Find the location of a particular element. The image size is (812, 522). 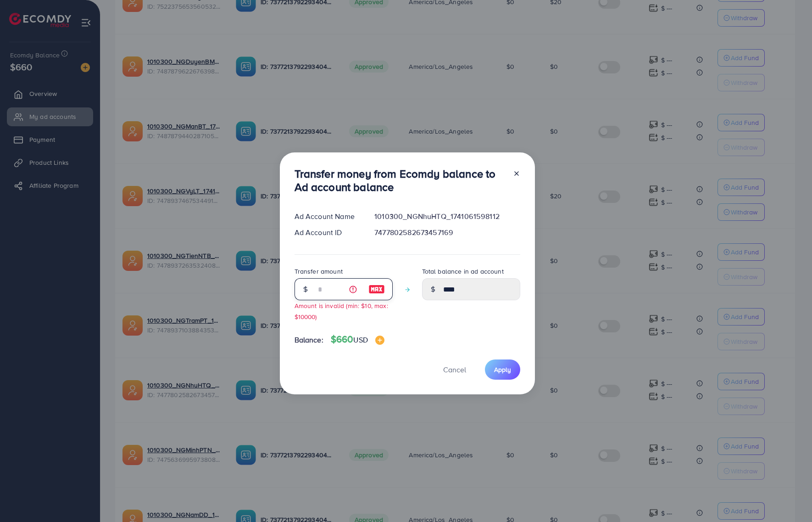

span: Cancel is located at coordinates (455, 369).